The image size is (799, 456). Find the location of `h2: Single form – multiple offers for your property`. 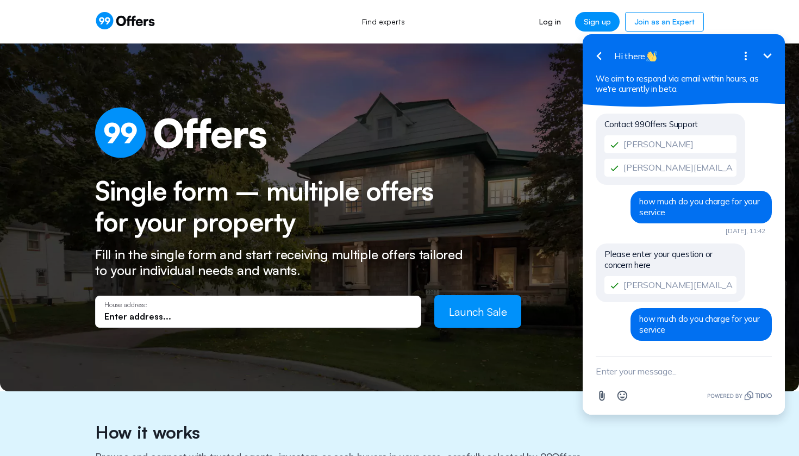

h2: Single form – multiple offers for your property is located at coordinates (275, 206).